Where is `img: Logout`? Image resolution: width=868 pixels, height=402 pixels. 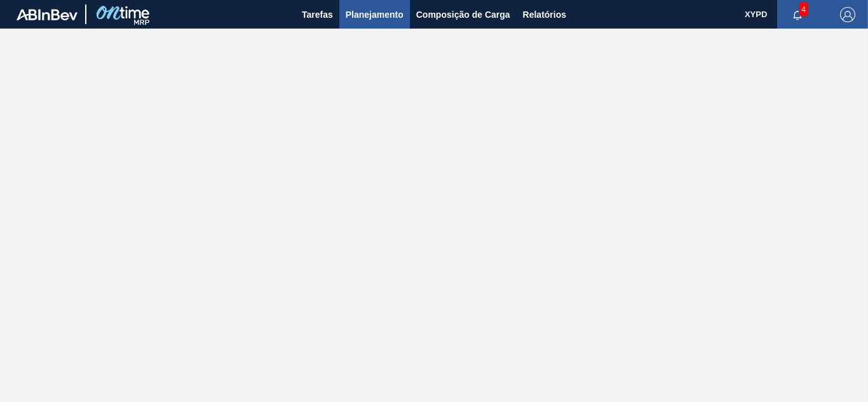
img: Logout is located at coordinates (848, 15).